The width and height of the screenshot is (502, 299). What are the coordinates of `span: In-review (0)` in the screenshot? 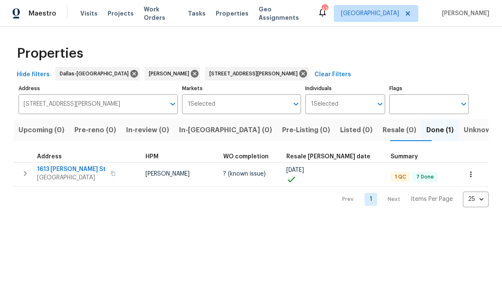 It's located at (148, 130).